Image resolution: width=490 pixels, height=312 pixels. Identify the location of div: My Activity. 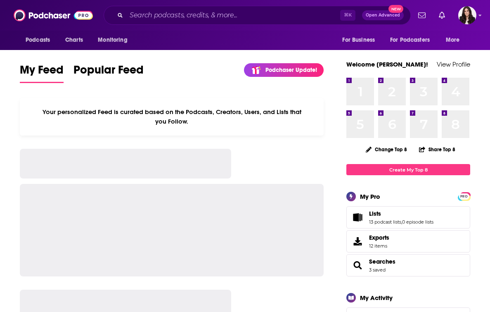
(376, 297).